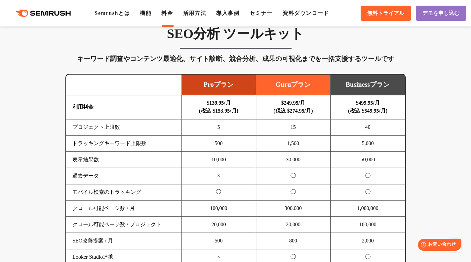  Describe the element at coordinates (30, 8) in the screenshot. I see `span: お問い合わせ` at that location.